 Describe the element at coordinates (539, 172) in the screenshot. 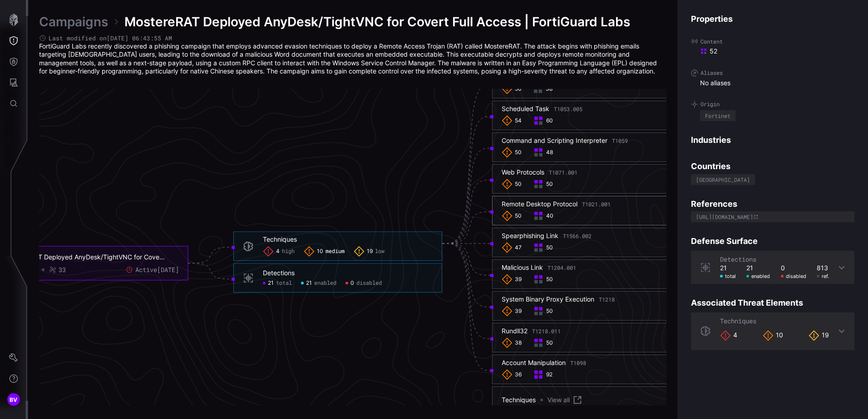

I see `div: Web Protocols` at that location.